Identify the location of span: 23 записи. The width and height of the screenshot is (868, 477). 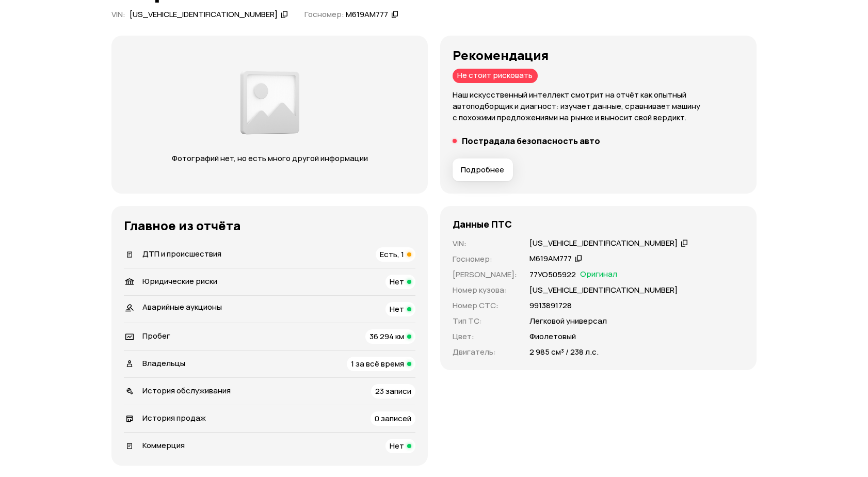
(393, 390).